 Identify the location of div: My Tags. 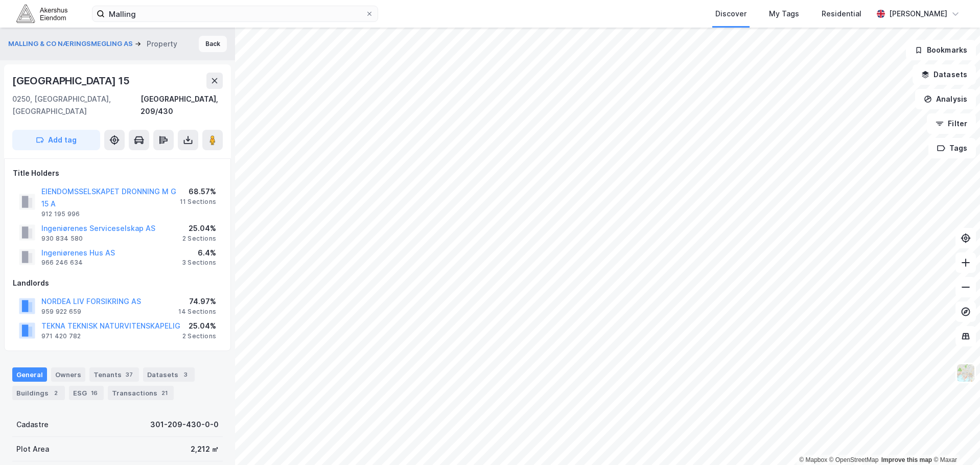
(783, 14).